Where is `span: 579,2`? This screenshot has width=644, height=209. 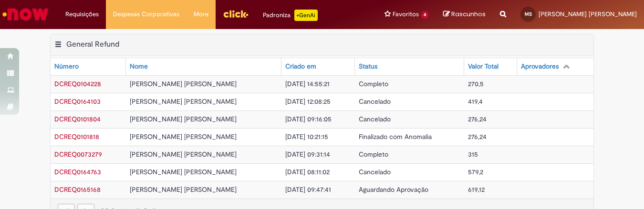 span: 579,2 is located at coordinates (476, 172).